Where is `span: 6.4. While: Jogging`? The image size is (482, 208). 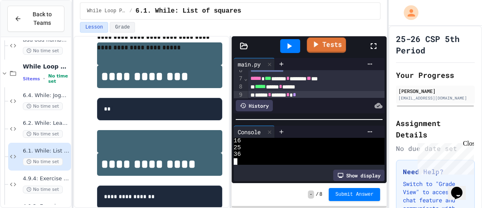 span: 6.4. While: Jogging is located at coordinates (46, 95).